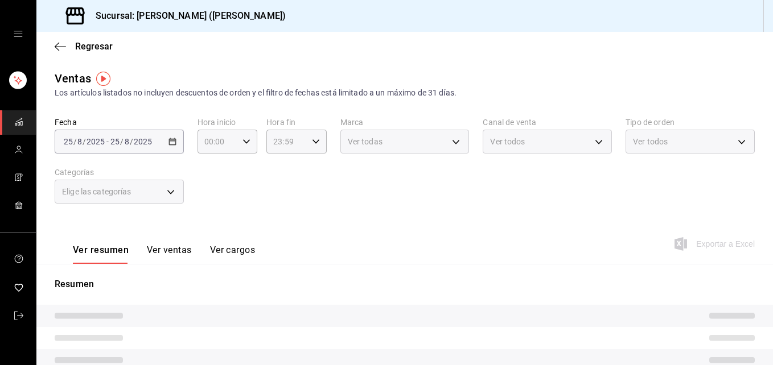  I want to click on label: Fecha, so click(119, 122).